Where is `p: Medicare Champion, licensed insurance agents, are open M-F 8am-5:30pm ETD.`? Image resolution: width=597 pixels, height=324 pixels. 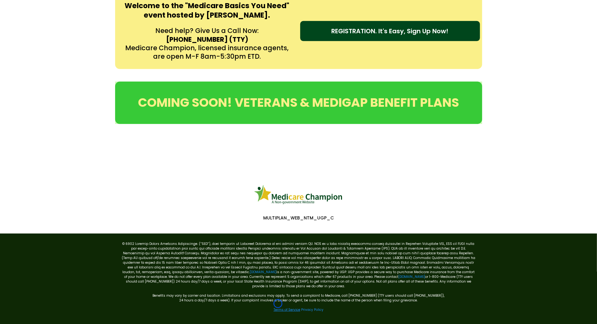
p: Medicare Champion, licensed insurance agents, are open M-F 8am-5:30pm ETD. is located at coordinates (207, 52).